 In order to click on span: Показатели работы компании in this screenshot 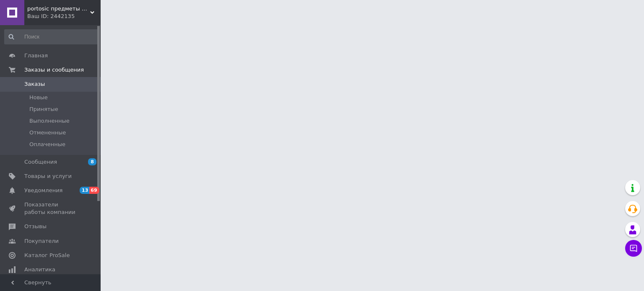, I will do `click(51, 208)`.